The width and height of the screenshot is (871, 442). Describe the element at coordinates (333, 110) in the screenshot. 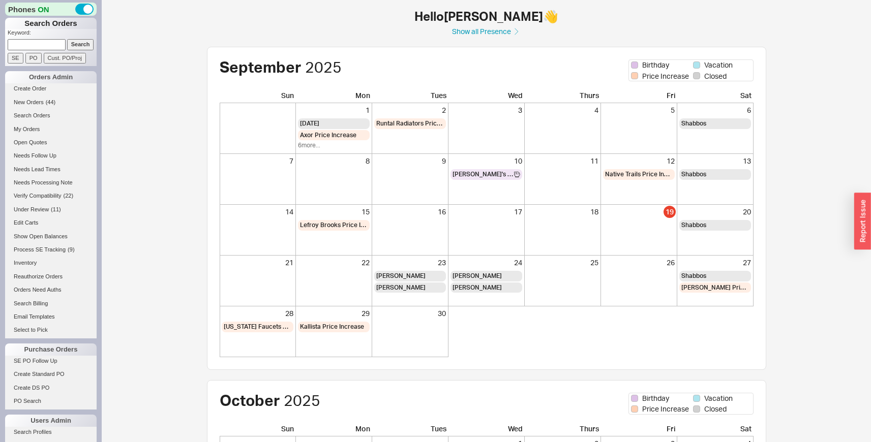

I see `div: 1` at that location.